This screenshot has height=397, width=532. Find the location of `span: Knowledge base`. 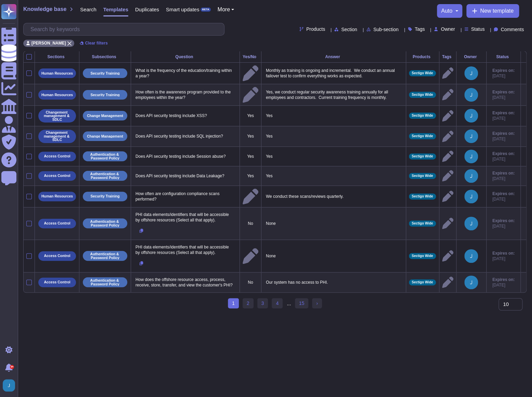

span: Knowledge base is located at coordinates (45, 9).